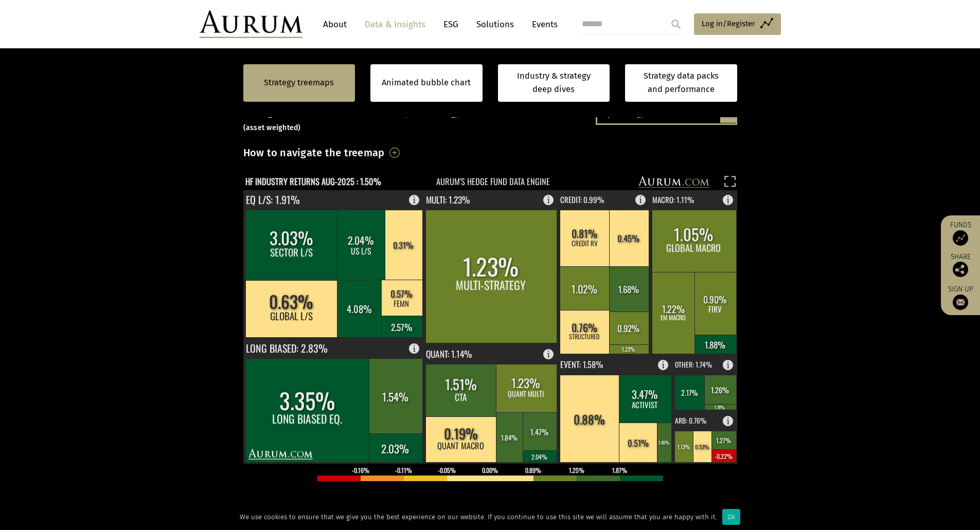 The image size is (980, 530). What do you see at coordinates (961, 270) in the screenshot?
I see `img: Share this post` at bounding box center [961, 270].